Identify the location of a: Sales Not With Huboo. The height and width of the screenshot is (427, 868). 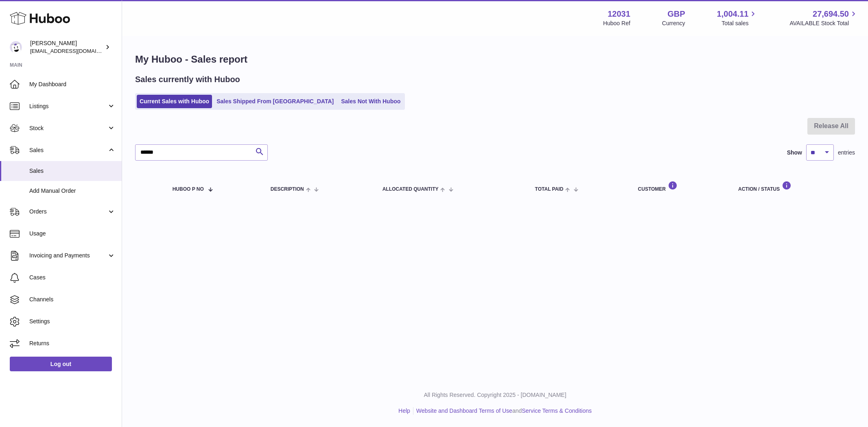
(371, 101).